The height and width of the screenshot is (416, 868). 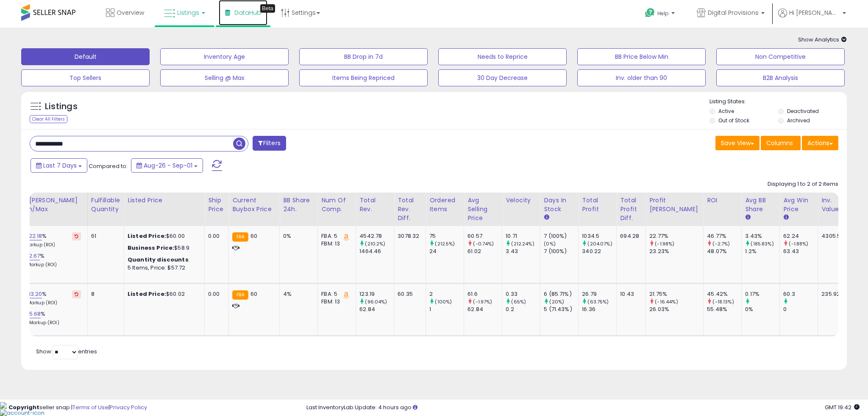 I want to click on div: Num of Comp., so click(x=337, y=205).